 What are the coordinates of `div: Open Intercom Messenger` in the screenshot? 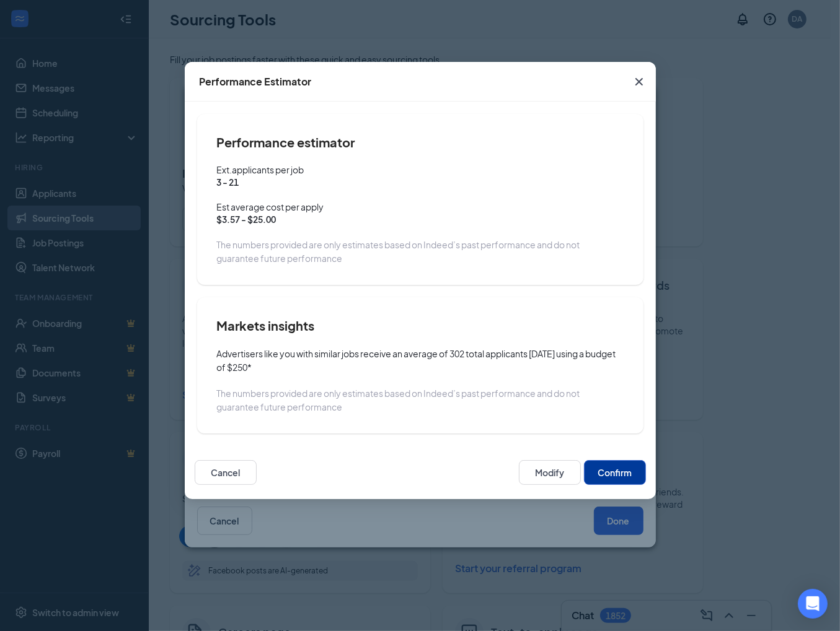 It's located at (812, 604).